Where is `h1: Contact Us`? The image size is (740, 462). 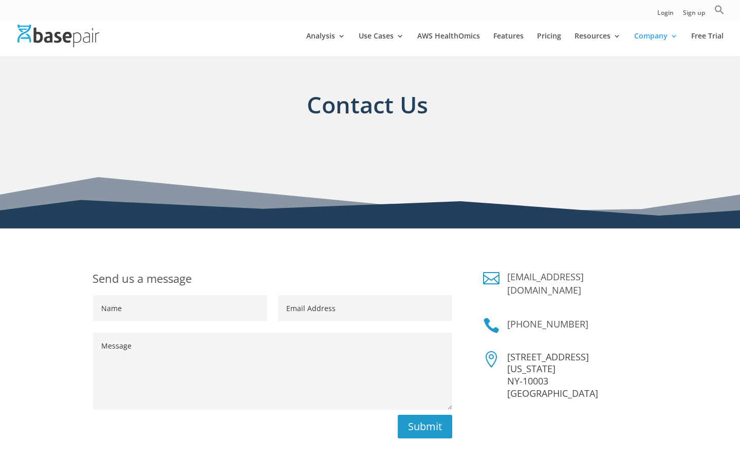 h1: Contact Us is located at coordinates (367, 112).